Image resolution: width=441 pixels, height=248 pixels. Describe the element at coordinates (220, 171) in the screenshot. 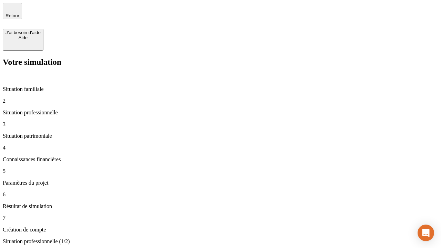

I see `p: 5` at that location.